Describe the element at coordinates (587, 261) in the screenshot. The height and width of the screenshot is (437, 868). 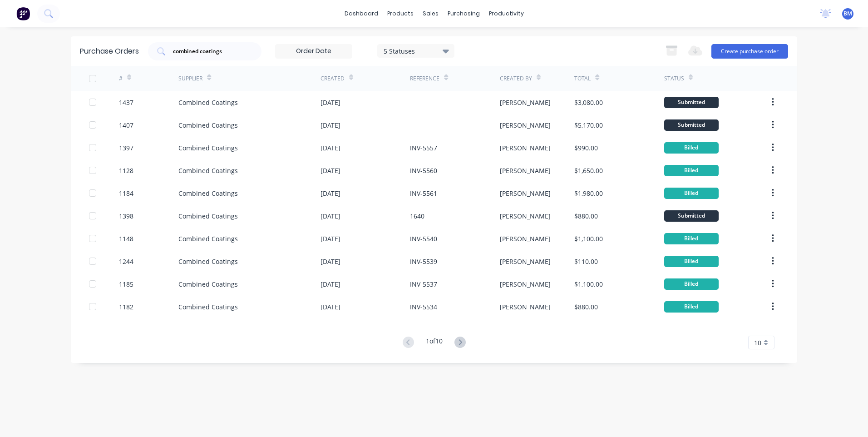
I see `div: $110.00` at that location.